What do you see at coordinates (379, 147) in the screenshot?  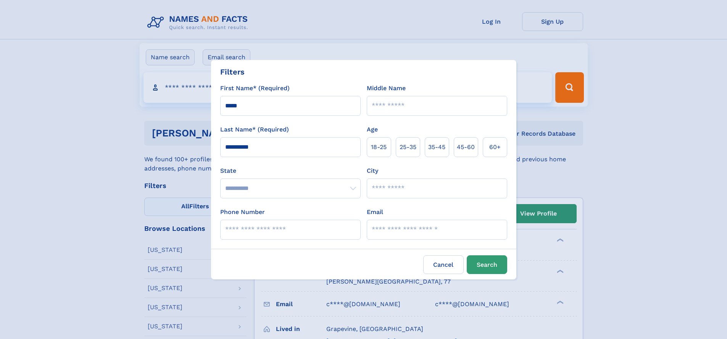 I see `span: 18‑25` at bounding box center [379, 147].